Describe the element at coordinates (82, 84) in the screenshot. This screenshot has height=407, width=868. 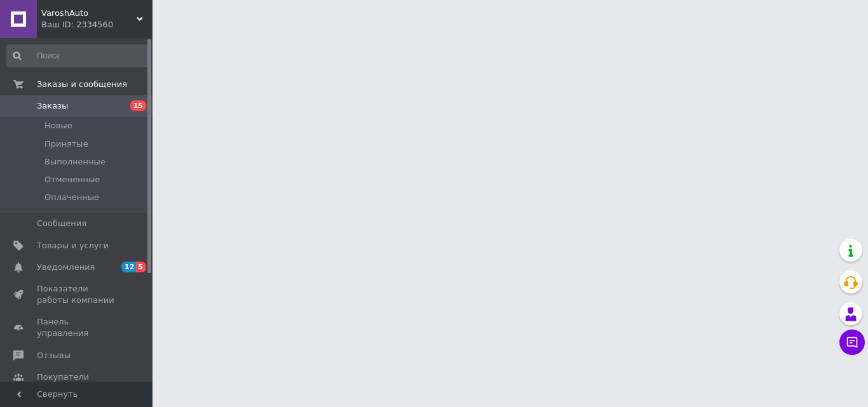
I see `span: Заказы и сообщения` at that location.